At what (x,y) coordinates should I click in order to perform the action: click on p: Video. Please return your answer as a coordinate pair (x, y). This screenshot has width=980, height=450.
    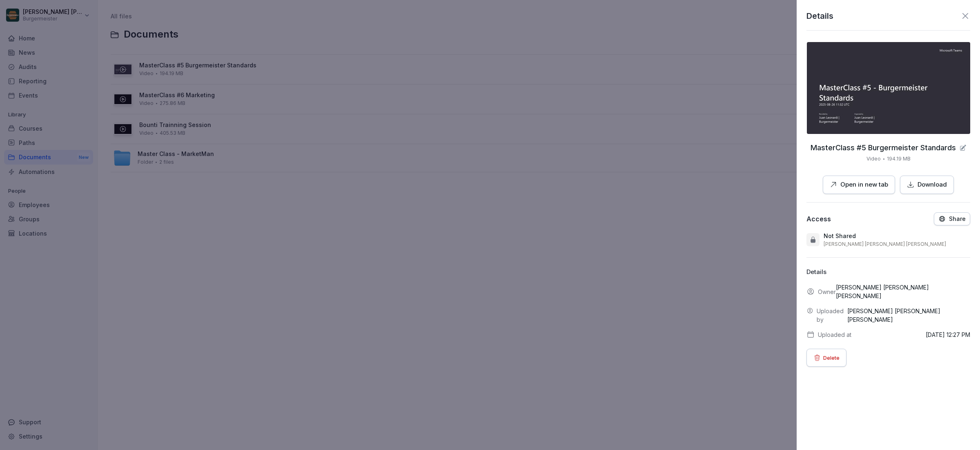
    Looking at the image, I should click on (873, 159).